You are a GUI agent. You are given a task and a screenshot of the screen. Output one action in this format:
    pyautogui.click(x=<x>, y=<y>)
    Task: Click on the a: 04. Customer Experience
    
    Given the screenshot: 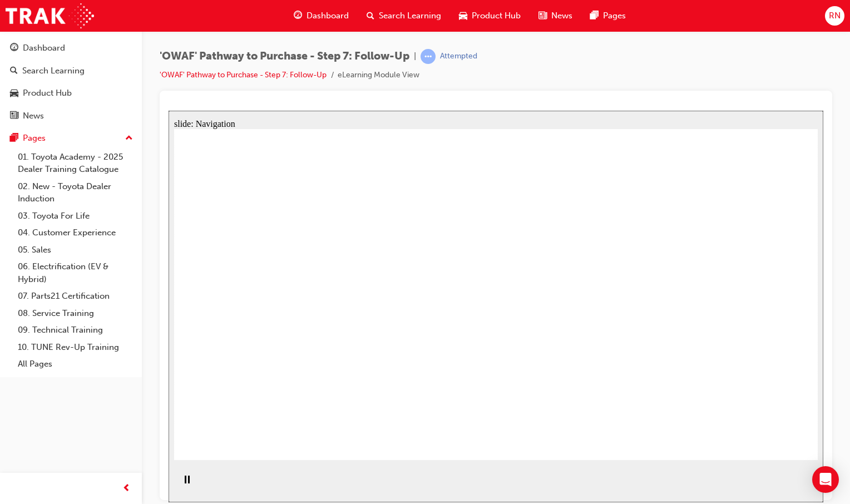 What is the action you would take?
    pyautogui.click(x=75, y=232)
    